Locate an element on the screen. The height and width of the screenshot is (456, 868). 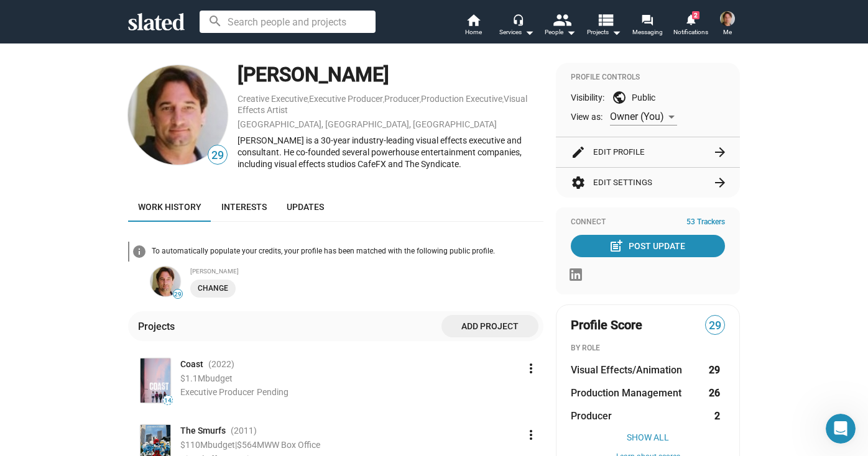
a: Executive Producer is located at coordinates (346, 98).